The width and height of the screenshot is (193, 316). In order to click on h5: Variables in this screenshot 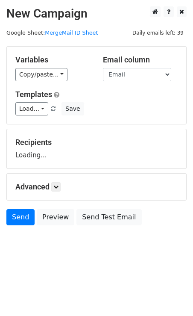, I will do `click(53, 60)`.